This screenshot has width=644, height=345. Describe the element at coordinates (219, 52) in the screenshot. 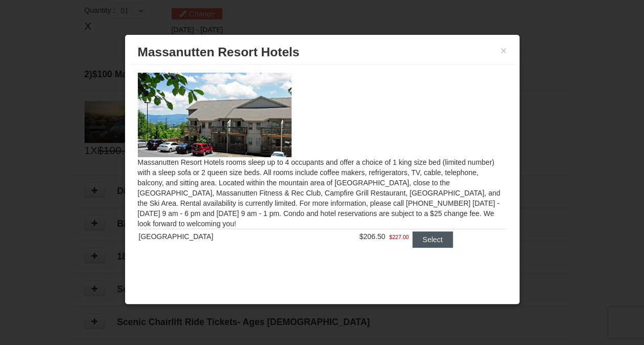

I see `span: Massanutten Resort Hotels` at that location.